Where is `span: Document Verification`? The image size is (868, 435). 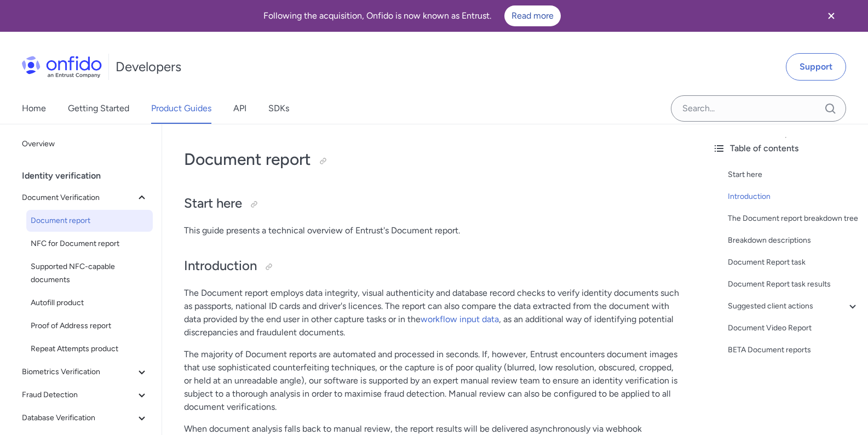
span: Document Verification is located at coordinates (78, 198).